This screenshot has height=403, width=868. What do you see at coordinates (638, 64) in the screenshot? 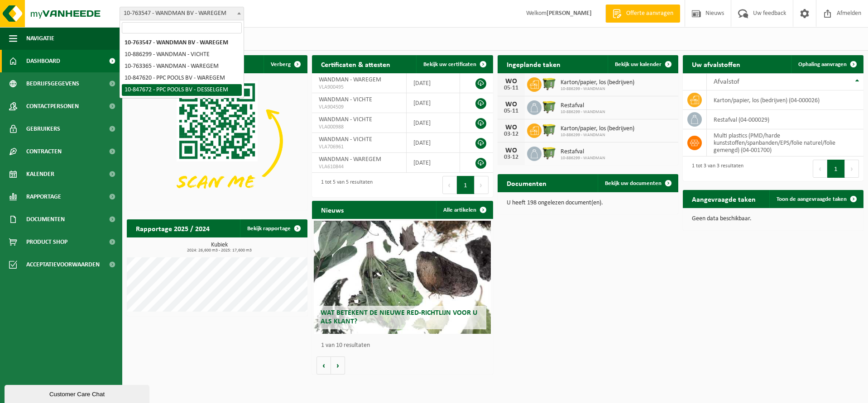
I see `span: Bekijk uw kalender` at bounding box center [638, 64].